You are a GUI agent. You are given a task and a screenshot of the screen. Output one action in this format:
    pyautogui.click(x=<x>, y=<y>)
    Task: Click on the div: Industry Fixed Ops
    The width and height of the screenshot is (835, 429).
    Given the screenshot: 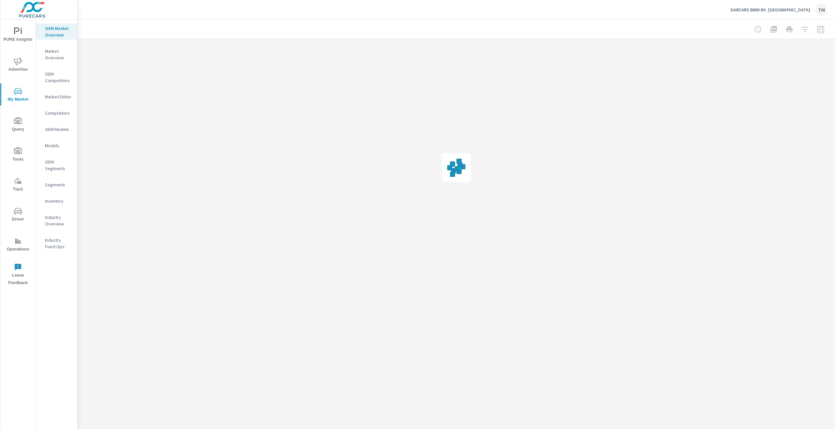 What is the action you would take?
    pyautogui.click(x=56, y=244)
    